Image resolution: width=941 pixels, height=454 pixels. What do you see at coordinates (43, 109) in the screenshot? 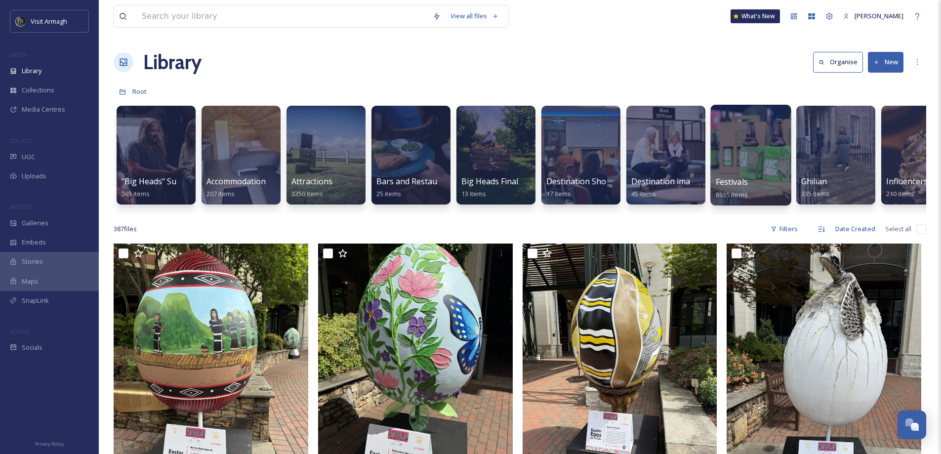
I see `span: Media Centres` at bounding box center [43, 109].